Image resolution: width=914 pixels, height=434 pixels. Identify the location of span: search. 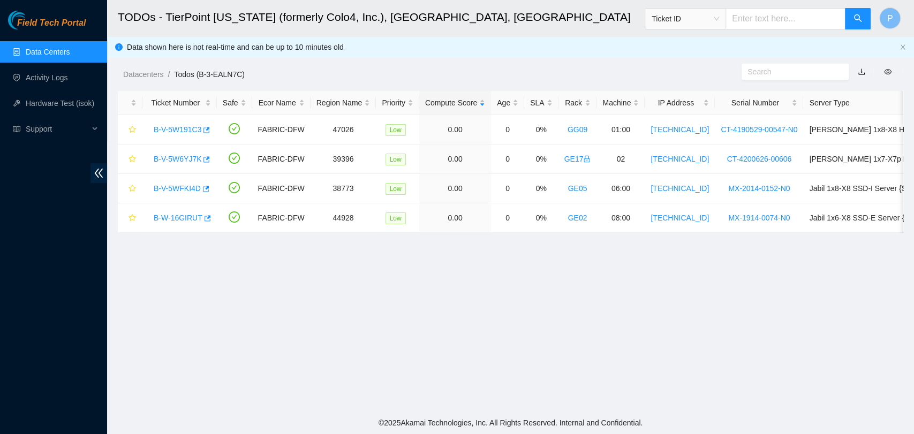
(858, 19).